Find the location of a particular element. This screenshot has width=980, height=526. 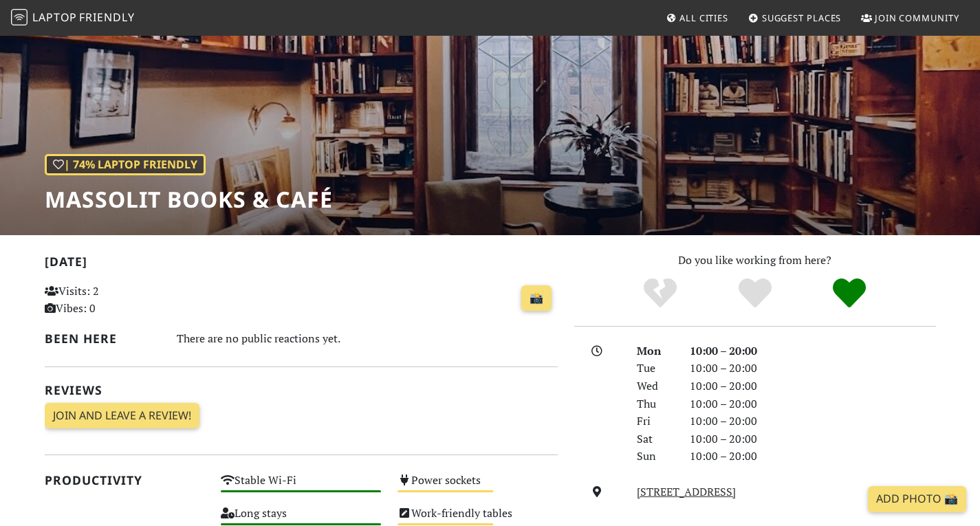

div: There are no public reactions yet. is located at coordinates (367, 338).